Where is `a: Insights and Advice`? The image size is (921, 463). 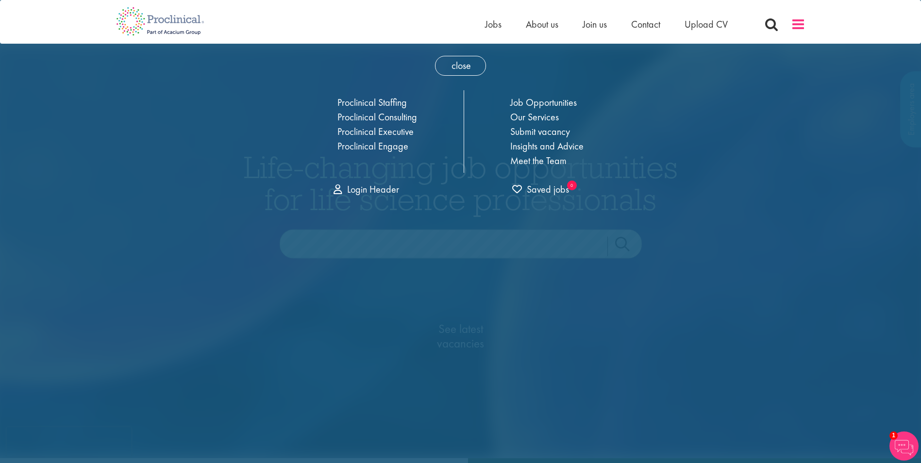 a: Insights and Advice is located at coordinates (547, 146).